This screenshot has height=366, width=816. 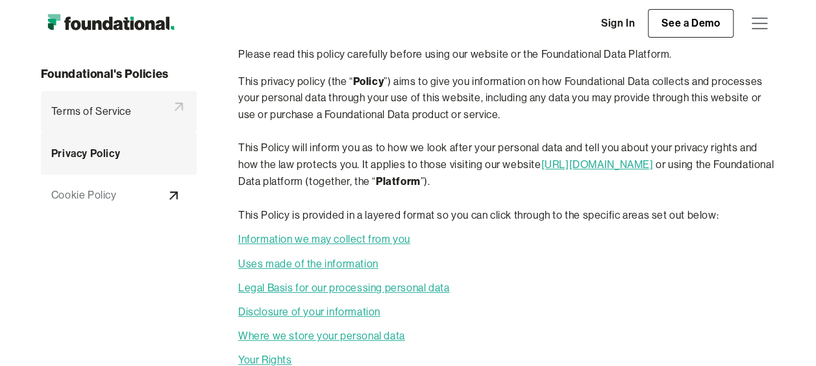 What do you see at coordinates (506, 215) in the screenshot?
I see `p: This Policy is provided in a layered format so you can click through to the specific areas set ou...` at bounding box center [506, 215].